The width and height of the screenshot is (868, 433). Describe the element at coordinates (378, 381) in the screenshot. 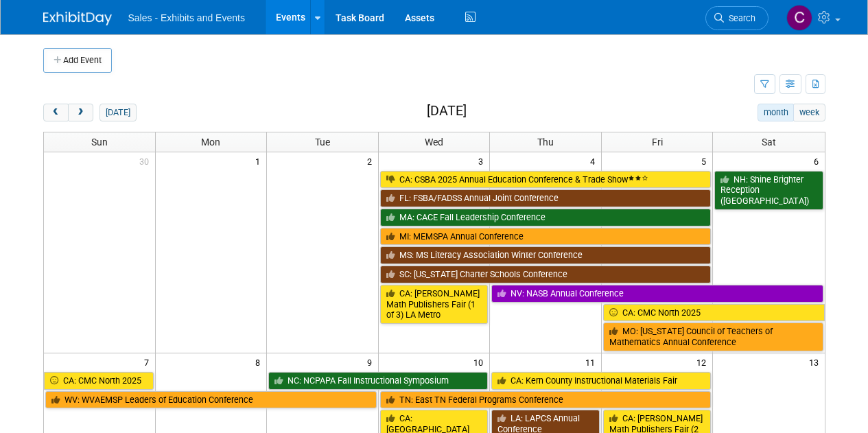

I see `a: NC: NCPAPA Fall Instructional Symposium` at that location.